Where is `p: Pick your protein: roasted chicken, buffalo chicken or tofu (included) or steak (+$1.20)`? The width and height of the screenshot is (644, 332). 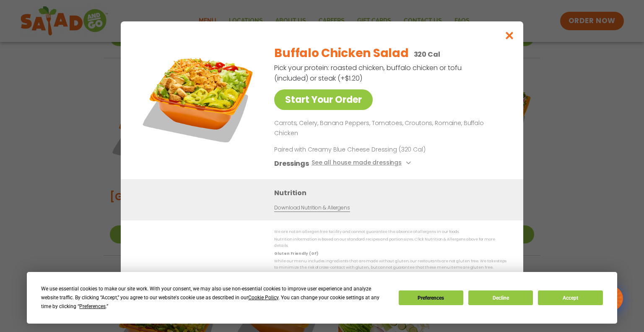
p: Pick your protein: roasted chicken, buffalo chicken or tofu (included) or steak (+$1.20) is located at coordinates (369, 73).